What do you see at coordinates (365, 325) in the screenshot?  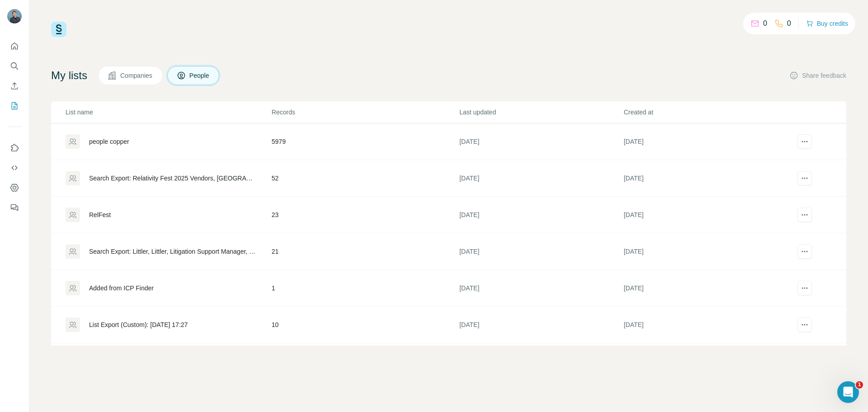 I see `td: 10` at bounding box center [365, 325].